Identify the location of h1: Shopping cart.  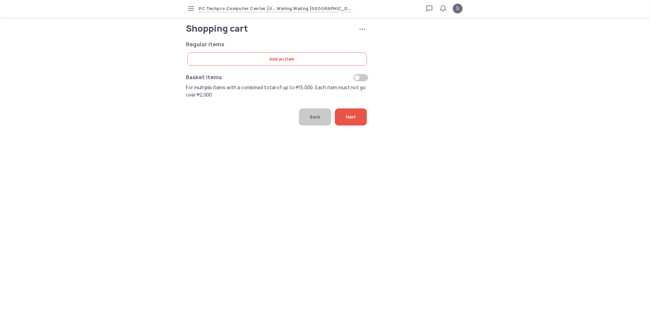
(264, 29).